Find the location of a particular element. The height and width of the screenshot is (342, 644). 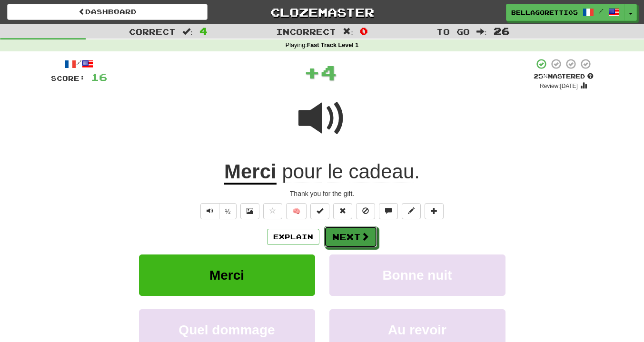

span: 16 is located at coordinates (99, 77).